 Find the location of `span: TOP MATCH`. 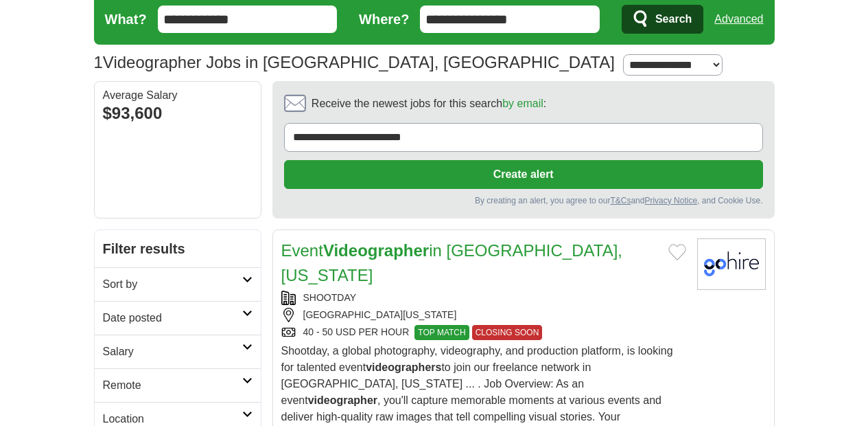

span: TOP MATCH is located at coordinates (441, 333).